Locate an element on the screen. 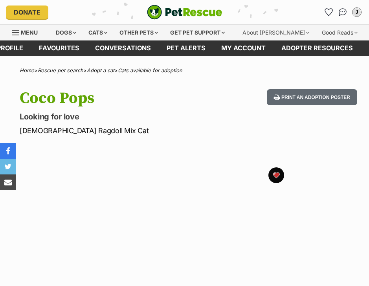  a: Adopter resources is located at coordinates (317, 48).